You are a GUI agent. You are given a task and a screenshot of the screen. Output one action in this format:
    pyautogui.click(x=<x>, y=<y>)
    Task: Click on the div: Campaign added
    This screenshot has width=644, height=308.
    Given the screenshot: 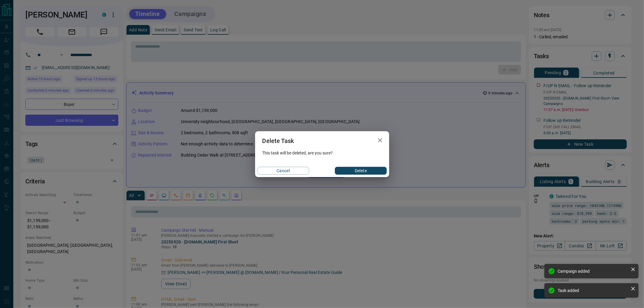 What is the action you would take?
    pyautogui.click(x=594, y=272)
    